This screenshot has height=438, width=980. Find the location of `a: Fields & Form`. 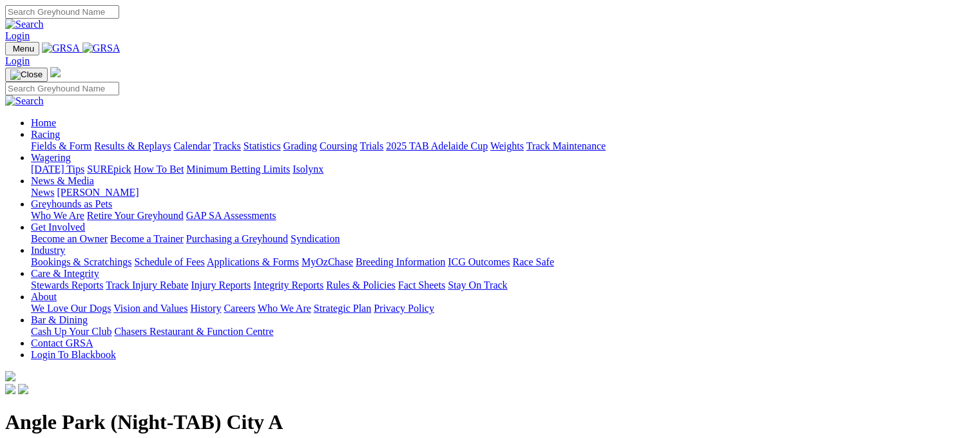

a: Fields & Form is located at coordinates (61, 146).